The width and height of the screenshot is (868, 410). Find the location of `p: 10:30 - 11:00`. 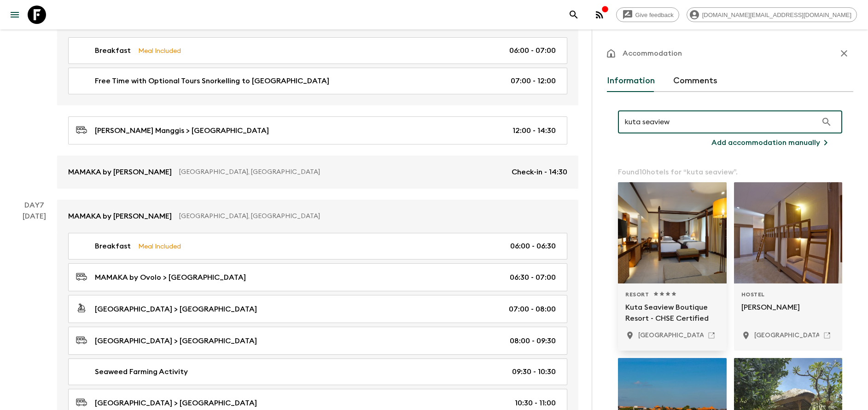

p: 10:30 - 11:00 is located at coordinates (535, 403).